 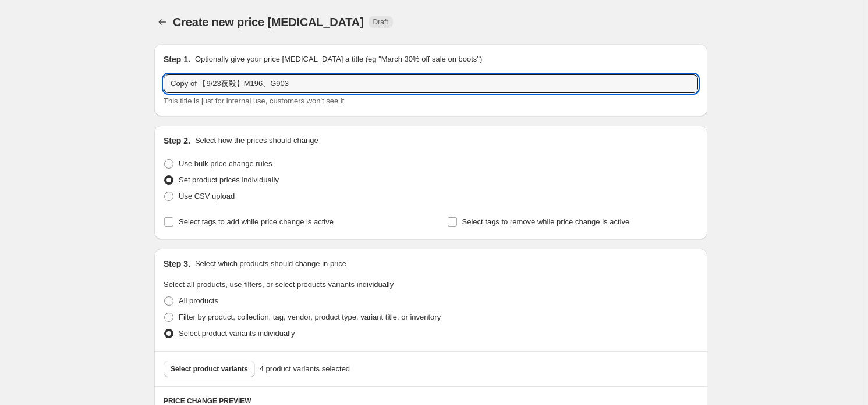 I want to click on span: Select tags to remove while price change is active, so click(x=546, y=222).